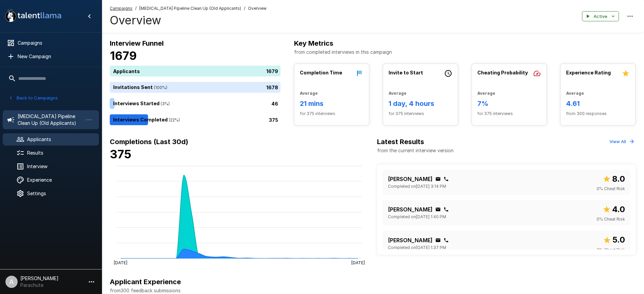  Describe the element at coordinates (123, 56) in the screenshot. I see `b: 1679` at that location.